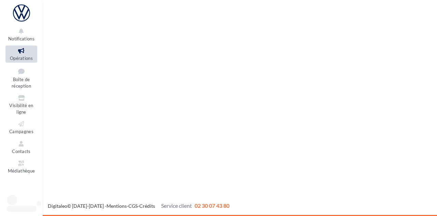  I want to click on a: Médiathèque, so click(21, 166).